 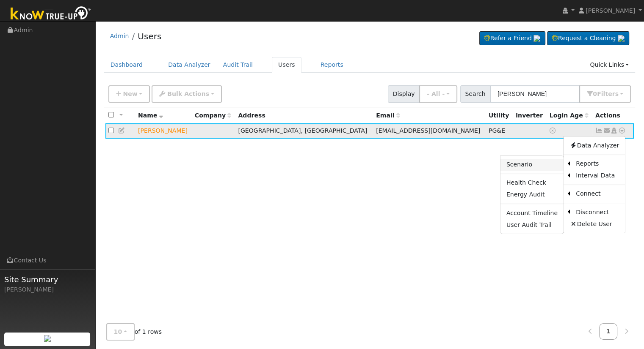 What do you see at coordinates (608, 94) in the screenshot?
I see `span: Filter` at bounding box center [608, 94].